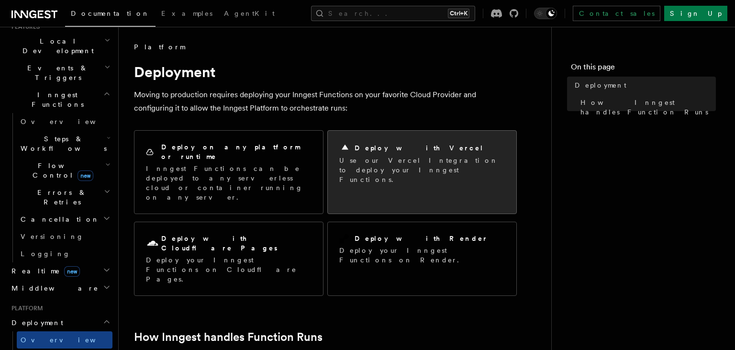  I want to click on span: Cancellation, so click(58, 219).